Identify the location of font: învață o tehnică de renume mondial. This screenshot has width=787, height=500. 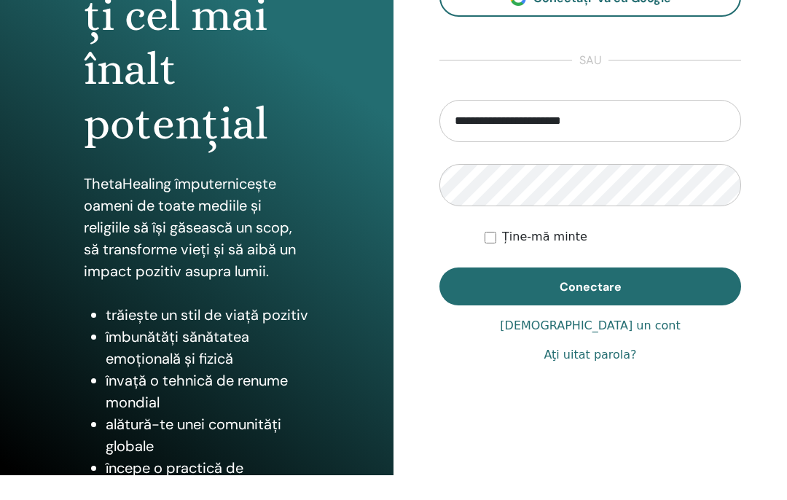
(197, 391).